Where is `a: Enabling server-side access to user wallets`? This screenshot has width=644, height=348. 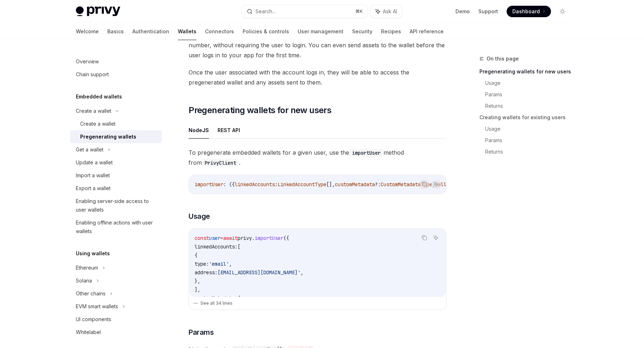 a: Enabling server-side access to user wallets is located at coordinates (116, 206).